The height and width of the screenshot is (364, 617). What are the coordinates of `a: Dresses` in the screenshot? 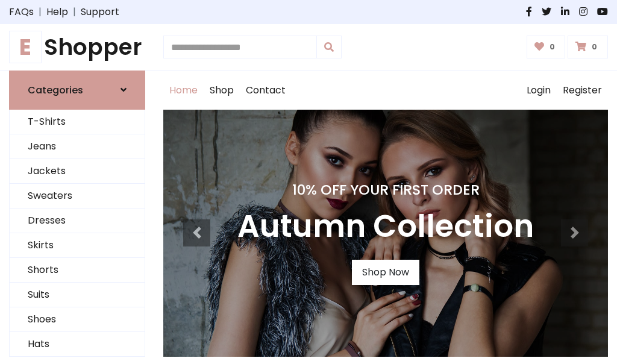 It's located at (77, 220).